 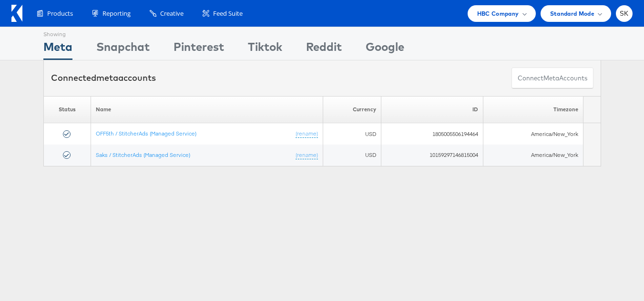 What do you see at coordinates (58, 33) in the screenshot?
I see `div: Showing` at bounding box center [58, 33].